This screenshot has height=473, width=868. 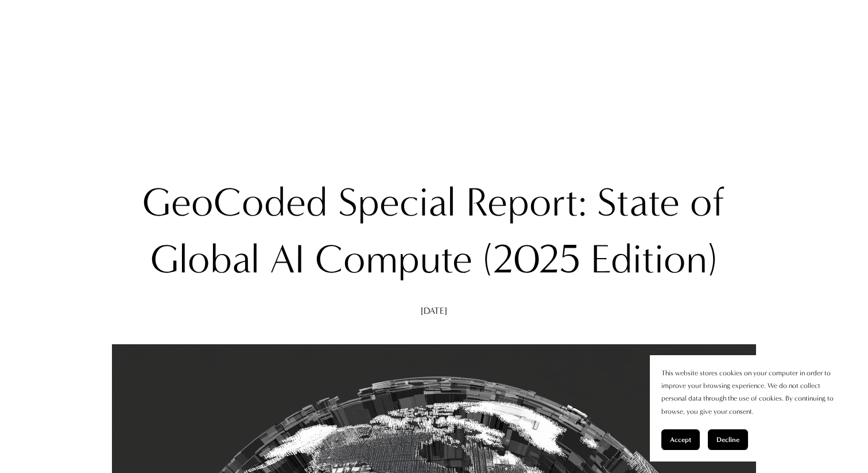 I want to click on section: Cookie banner, so click(x=753, y=408).